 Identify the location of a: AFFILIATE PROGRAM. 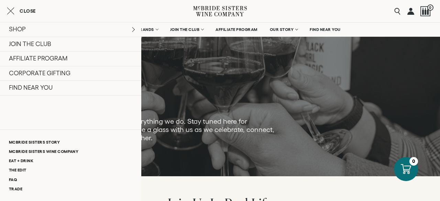
(237, 30).